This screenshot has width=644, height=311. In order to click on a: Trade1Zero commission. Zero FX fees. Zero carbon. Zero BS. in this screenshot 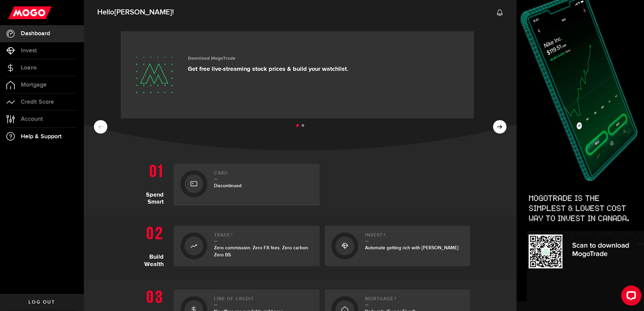, I will do `click(247, 246)`.